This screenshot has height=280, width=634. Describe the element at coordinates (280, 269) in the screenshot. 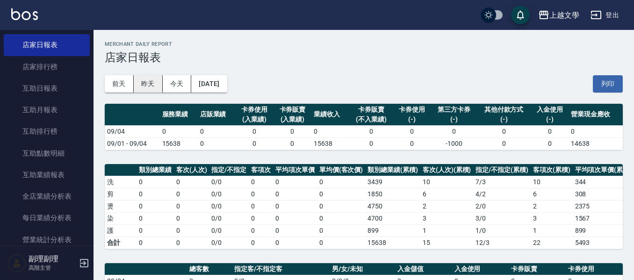

I see `th: 指定客/不指定客` at that location.